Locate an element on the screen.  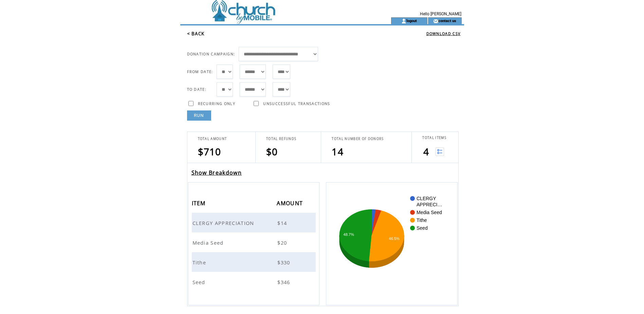
text: APPRECI… is located at coordinates (429, 204).